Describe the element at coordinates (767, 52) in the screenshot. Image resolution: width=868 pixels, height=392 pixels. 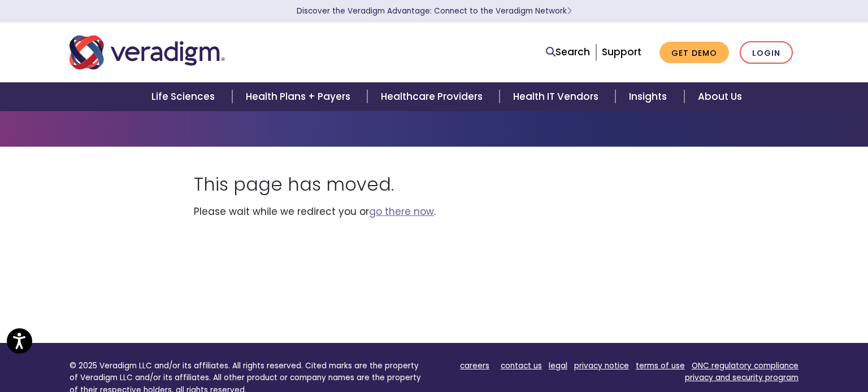
I see `a: Login` at that location.